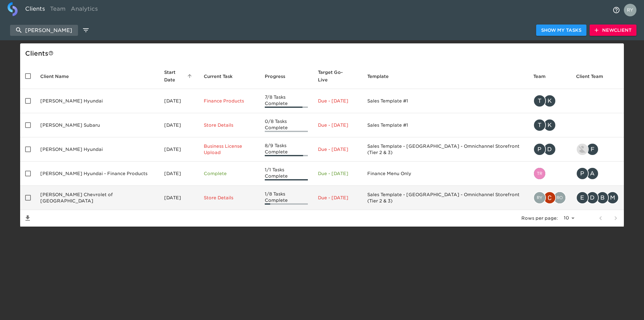  Describe the element at coordinates (630, 10) in the screenshot. I see `img: Profile` at that location.